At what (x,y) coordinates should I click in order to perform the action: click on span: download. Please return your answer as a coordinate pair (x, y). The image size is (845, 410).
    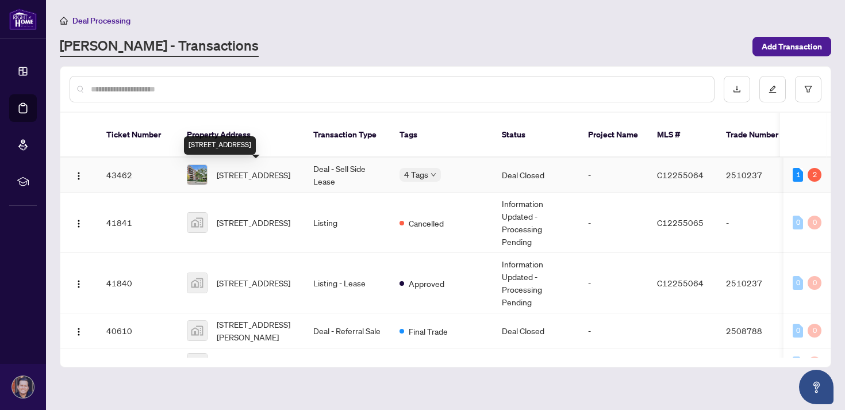
    Looking at the image, I should click on (737, 89).